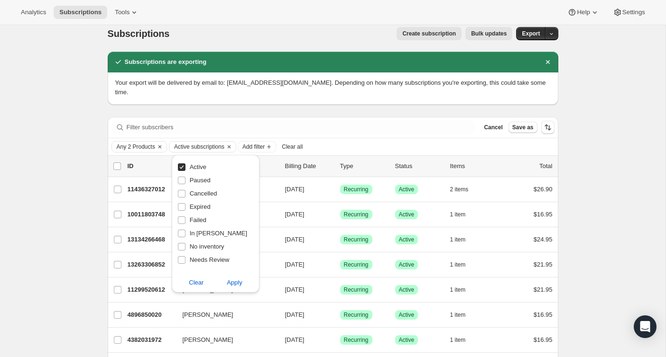 The image size is (666, 357). What do you see at coordinates (292, 147) in the screenshot?
I see `button: Clear all` at bounding box center [292, 147].